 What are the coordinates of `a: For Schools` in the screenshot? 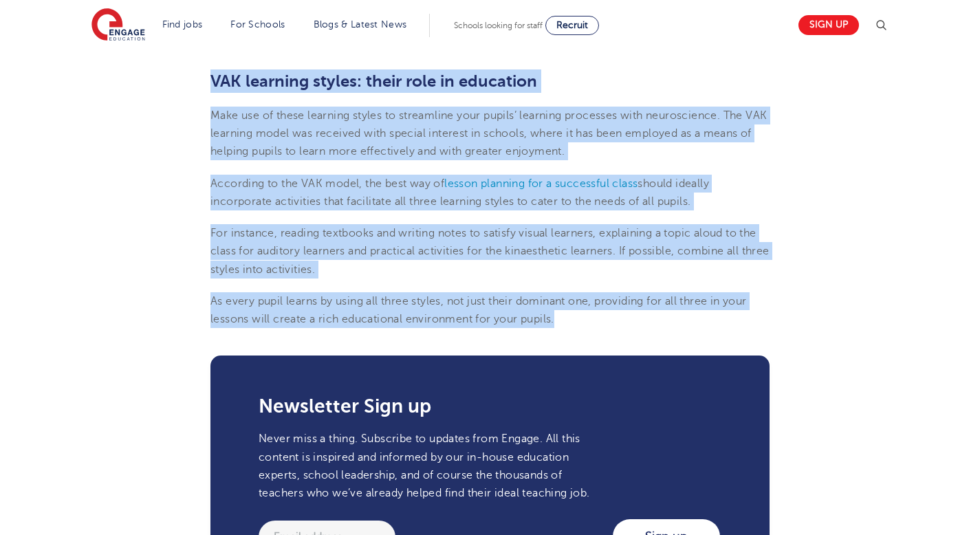 It's located at (257, 24).